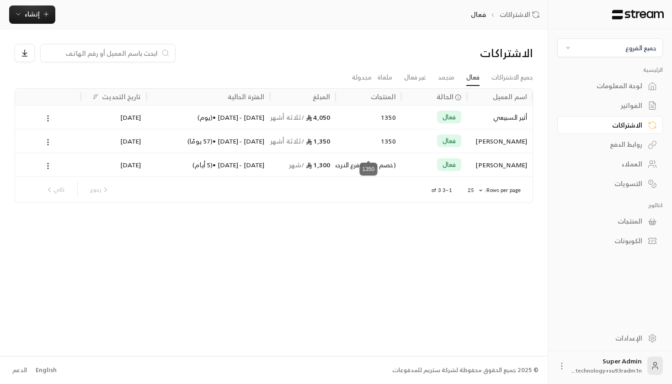 The width and height of the screenshot is (672, 384). I want to click on a: روابط الدفع, so click(610, 144).